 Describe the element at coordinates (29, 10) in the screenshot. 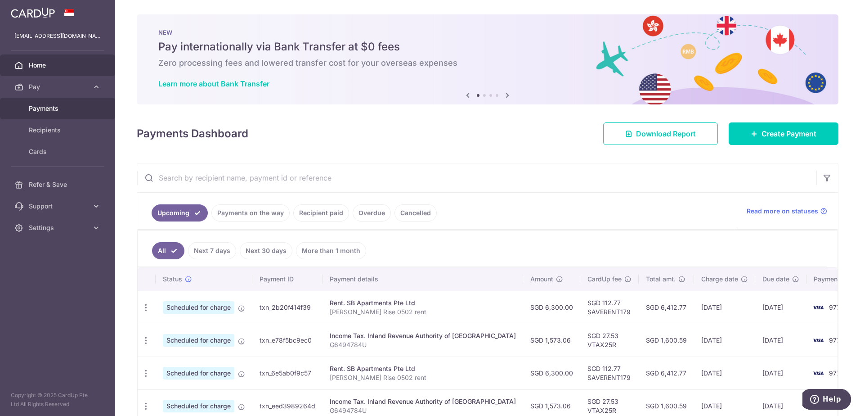

I see `span: Help` at that location.